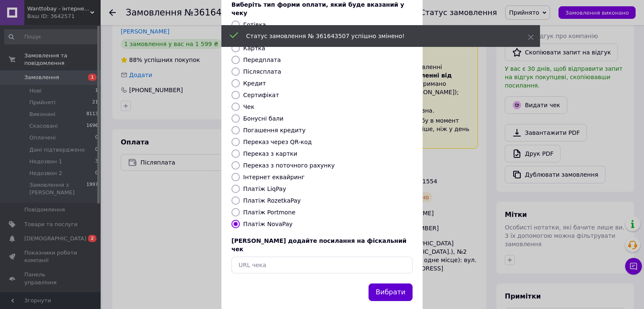 This screenshot has height=309, width=644. What do you see at coordinates (390, 292) in the screenshot?
I see `button: Вибрати` at bounding box center [390, 292].